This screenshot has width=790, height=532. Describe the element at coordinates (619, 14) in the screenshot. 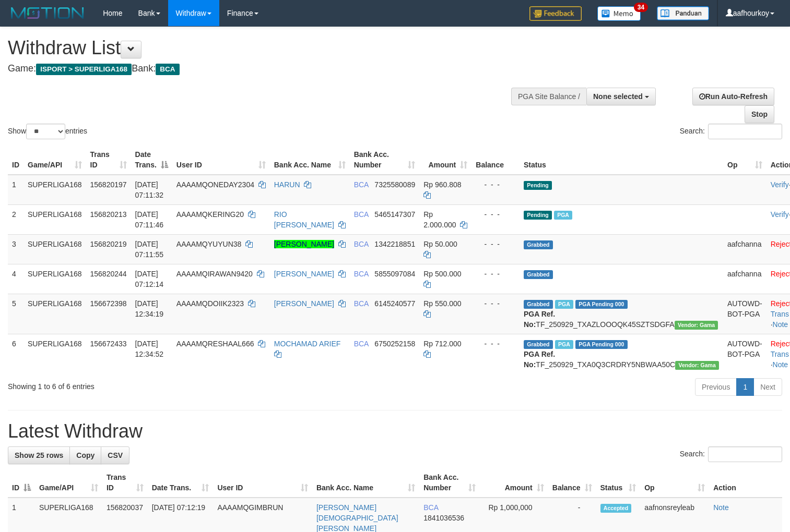

I see `img: Button%20Memo.svg` at that location.